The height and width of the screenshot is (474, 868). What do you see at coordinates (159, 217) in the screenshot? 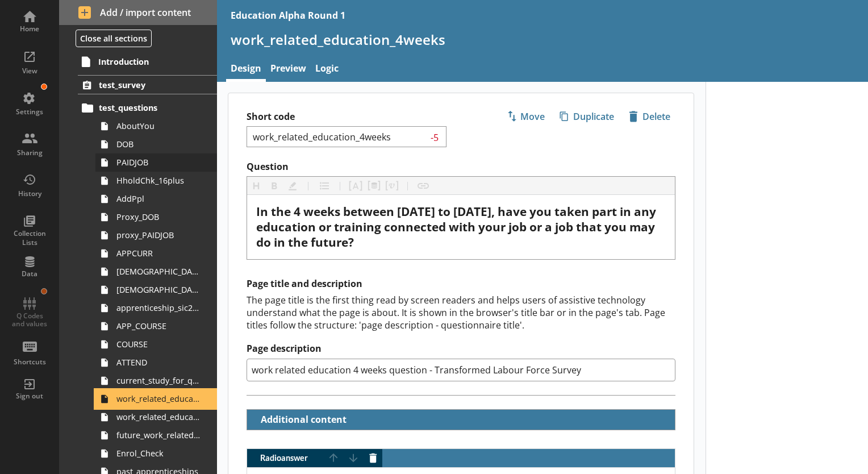
I see `span: Proxy_DOB` at bounding box center [159, 217].